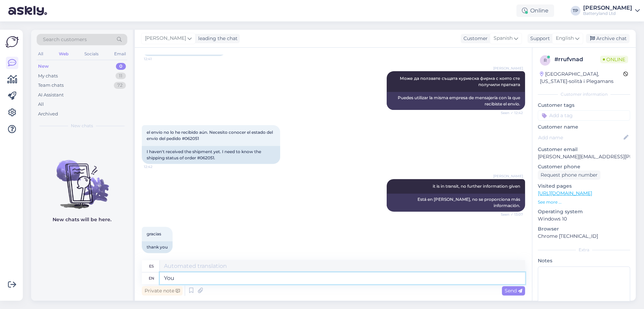 This screenshot has width=644, height=309. Describe the element at coordinates (121, 66) in the screenshot. I see `div: 0` at that location.